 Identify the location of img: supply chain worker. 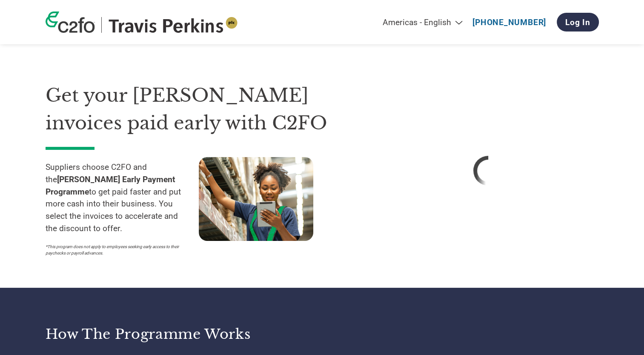
(256, 199).